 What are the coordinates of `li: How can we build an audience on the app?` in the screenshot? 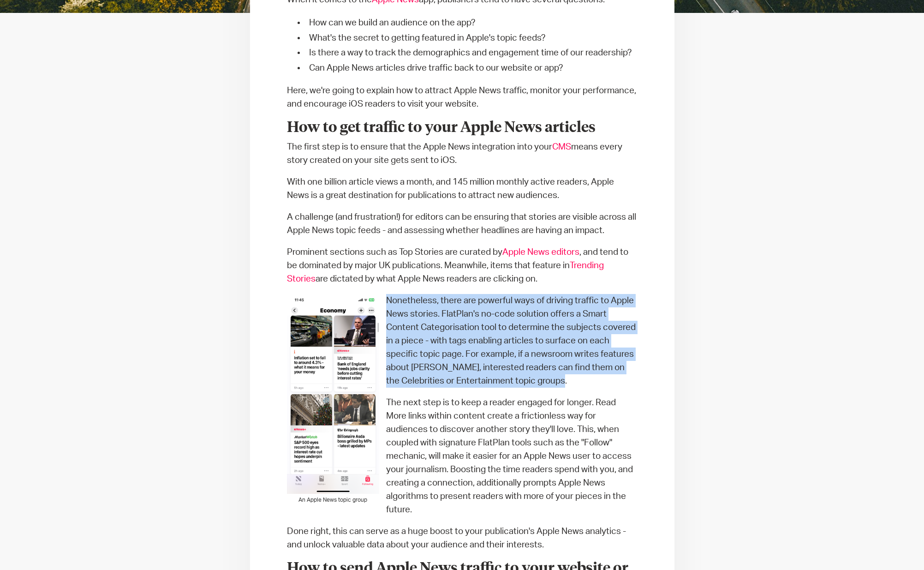 It's located at (471, 23).